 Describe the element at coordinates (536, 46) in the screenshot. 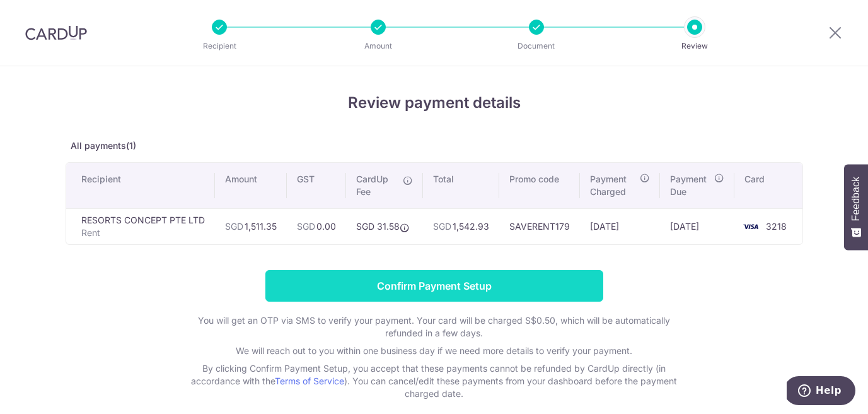

I see `p: Document` at that location.